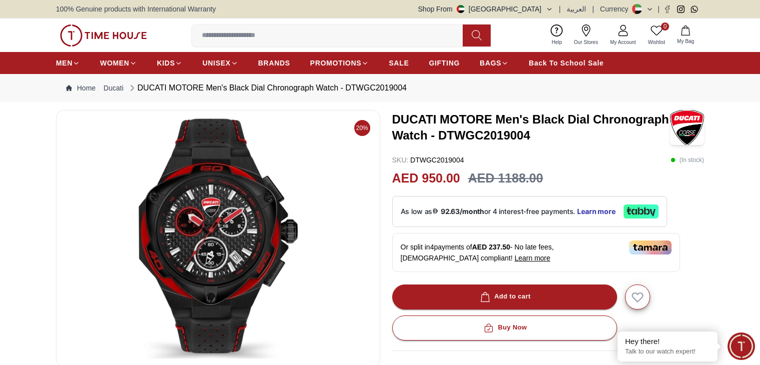 This screenshot has width=760, height=365. Describe the element at coordinates (586, 42) in the screenshot. I see `span: Our Stores` at that location.